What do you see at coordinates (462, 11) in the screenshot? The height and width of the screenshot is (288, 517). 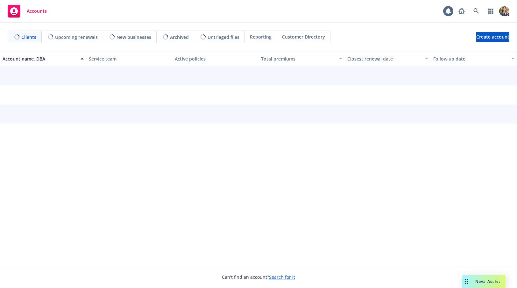 I see `a: Report a Bug` at bounding box center [462, 11].